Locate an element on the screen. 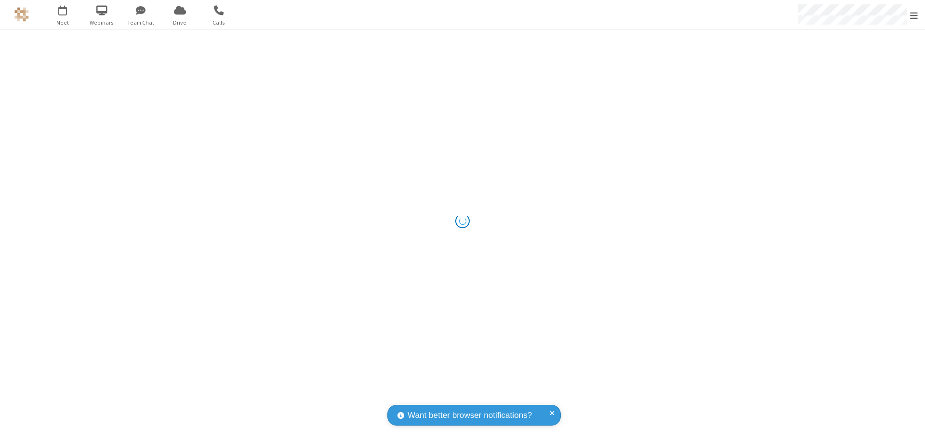 This screenshot has width=925, height=442. span: Webinars is located at coordinates (102, 23).